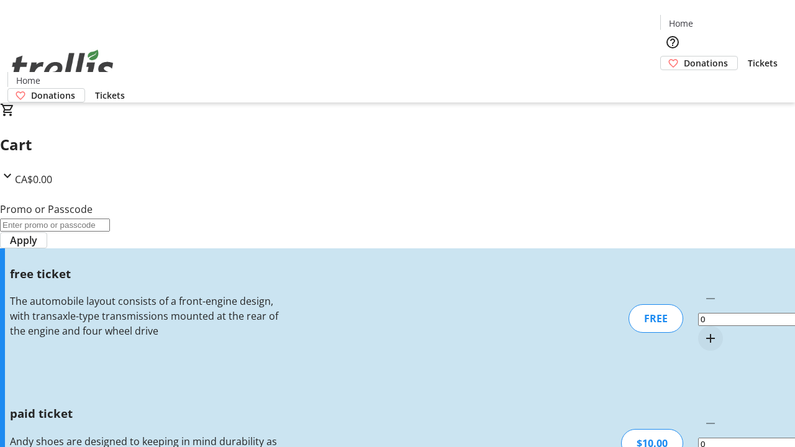  I want to click on h3: paid ticket, so click(145, 414).